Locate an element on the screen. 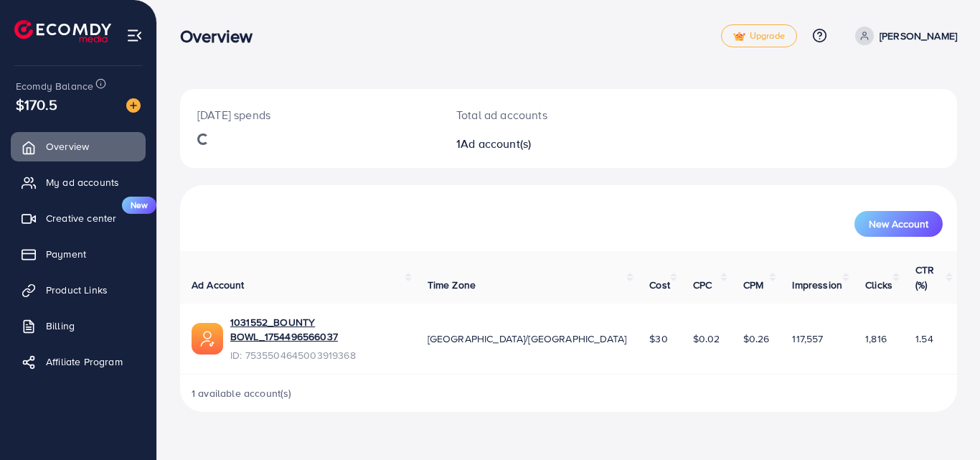  span: Cost is located at coordinates (659, 284).